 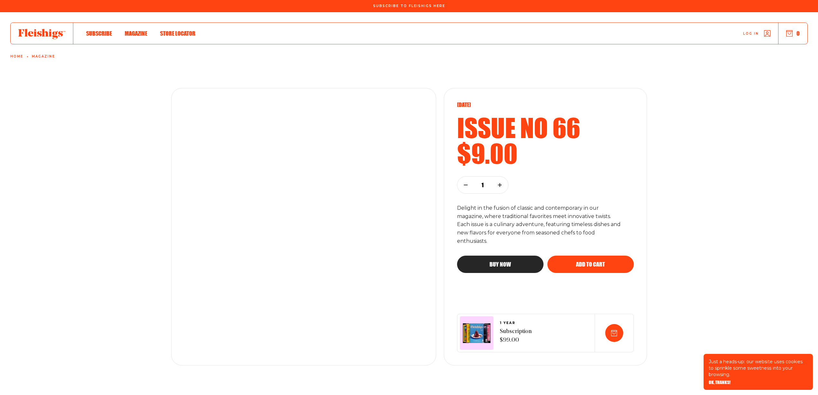 What do you see at coordinates (500, 265) in the screenshot?
I see `button: Buy now` at bounding box center [500, 265].